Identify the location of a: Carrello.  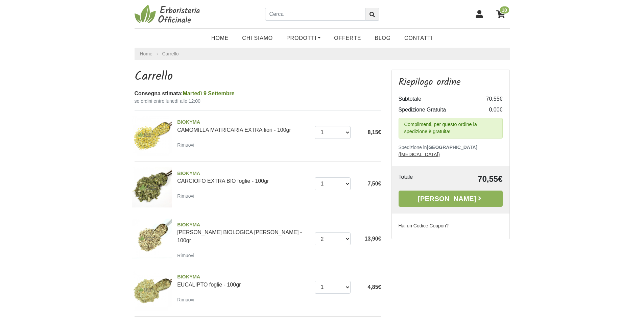
(170, 53).